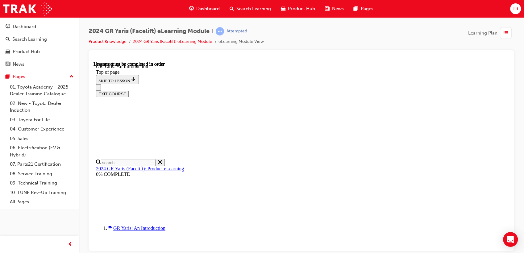  I want to click on button: Learning Plan, so click(491, 33).